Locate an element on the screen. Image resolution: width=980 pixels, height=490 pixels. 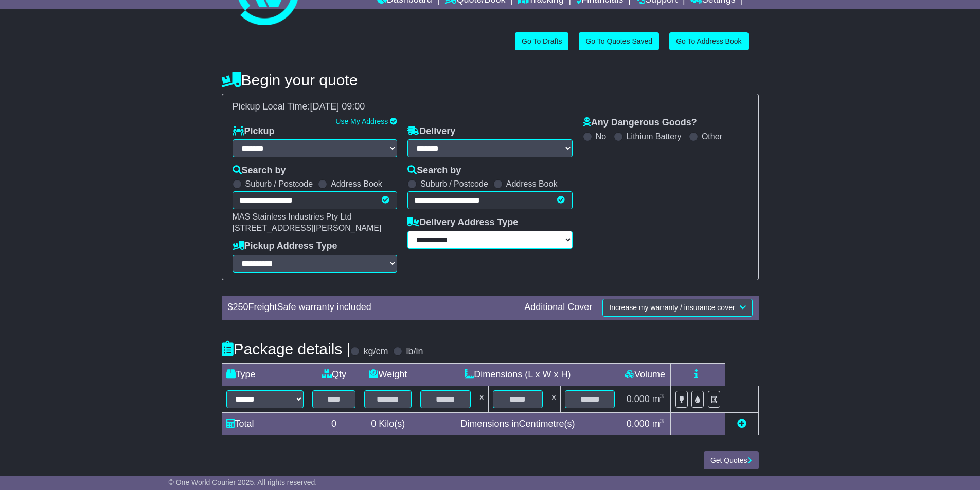
button: Increase my warranty / insurance cover is located at coordinates (676, 307).